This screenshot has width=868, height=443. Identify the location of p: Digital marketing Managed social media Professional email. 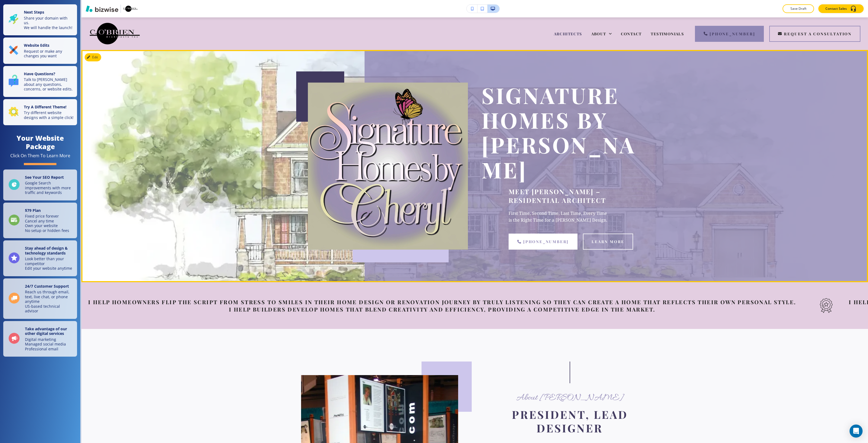
(49, 344).